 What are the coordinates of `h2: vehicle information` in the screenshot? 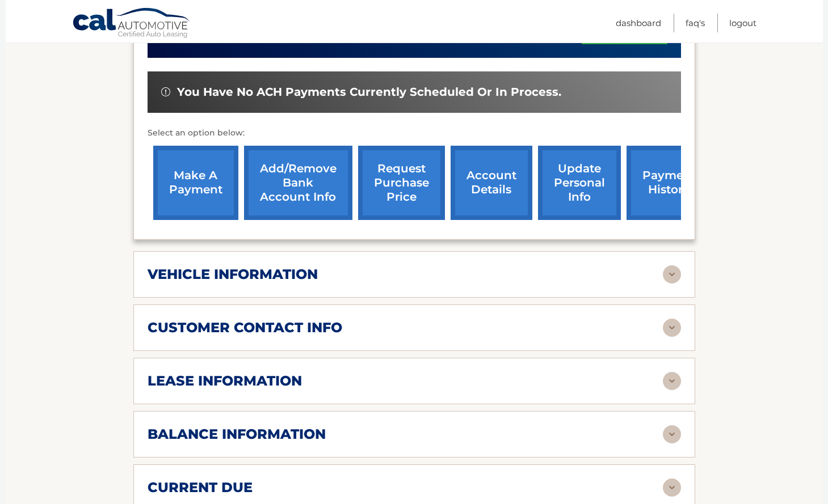 It's located at (233, 274).